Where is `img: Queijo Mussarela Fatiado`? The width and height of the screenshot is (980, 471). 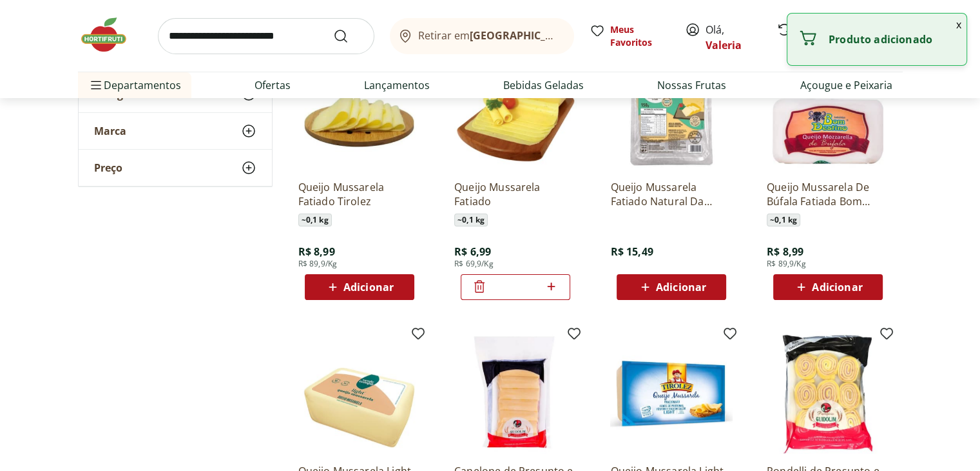 img: Queijo Mussarela Fatiado is located at coordinates (515, 109).